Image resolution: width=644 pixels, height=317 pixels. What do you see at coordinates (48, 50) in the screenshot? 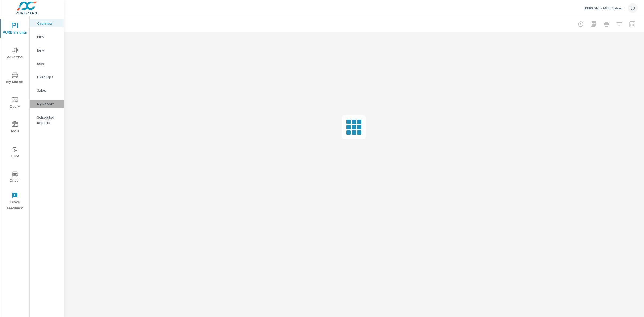
I see `p: New` at bounding box center [48, 50].